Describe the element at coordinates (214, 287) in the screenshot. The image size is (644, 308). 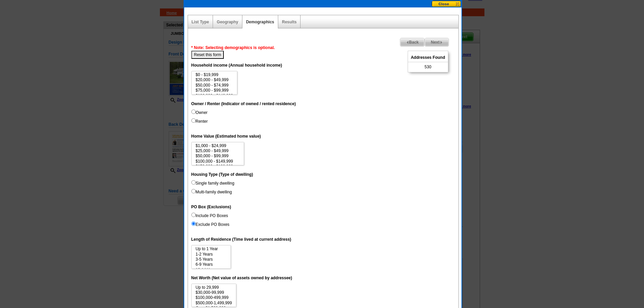
I see `option: Up to 29,999` at that location.